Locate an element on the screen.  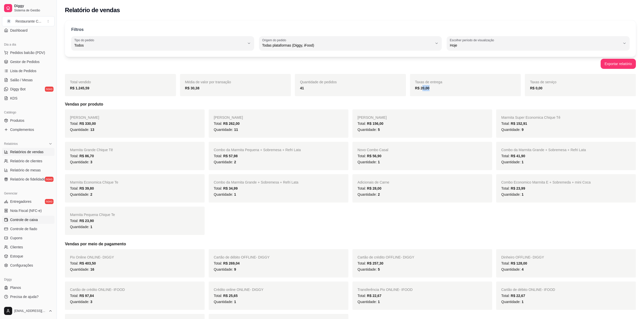
span: Cartão de crédito OFFLINE - DIGGY is located at coordinates (386, 257).